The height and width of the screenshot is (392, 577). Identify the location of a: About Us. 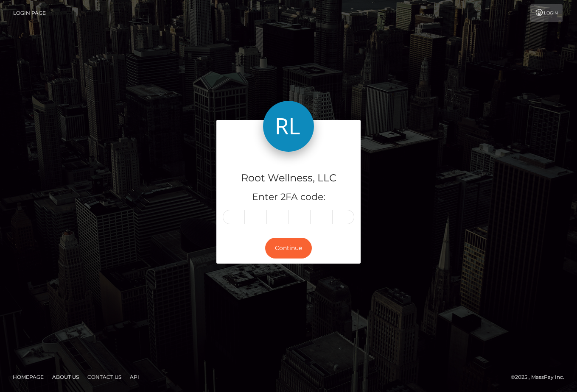
(65, 377).